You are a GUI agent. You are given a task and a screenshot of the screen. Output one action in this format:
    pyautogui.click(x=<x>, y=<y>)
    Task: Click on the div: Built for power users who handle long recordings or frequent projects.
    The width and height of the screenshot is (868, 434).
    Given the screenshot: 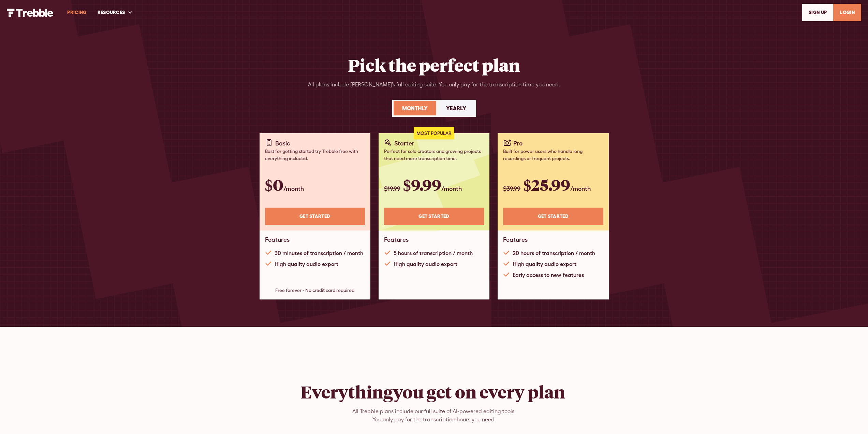 What is the action you would take?
    pyautogui.click(x=553, y=155)
    